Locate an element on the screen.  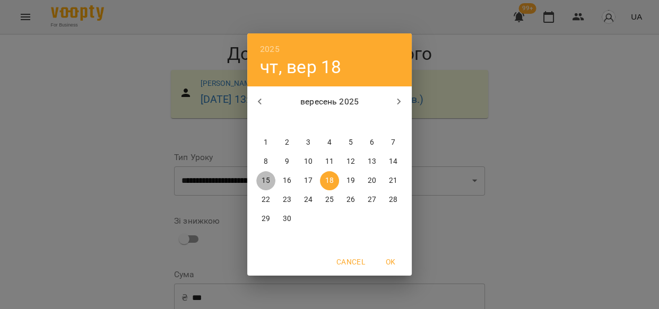
span: OK is located at coordinates (391, 262).